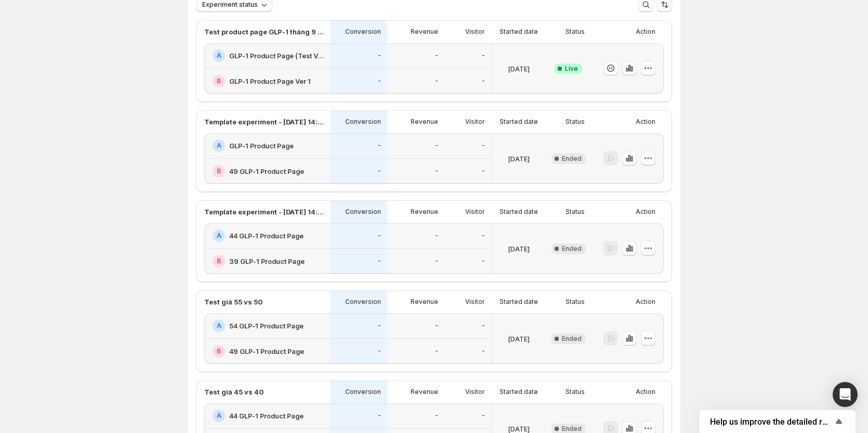 This screenshot has height=433, width=868. Describe the element at coordinates (771, 421) in the screenshot. I see `span: Help us improve the detailed report for A/B campaigns` at that location.